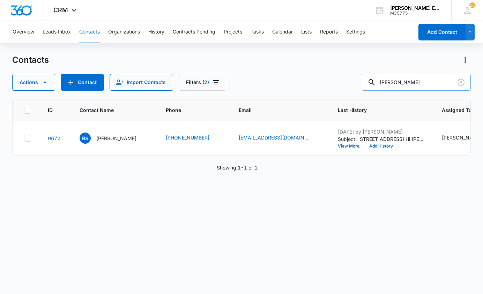 This screenshot has height=294, width=483. Describe the element at coordinates (282, 32) in the screenshot. I see `button: Calendar` at that location.